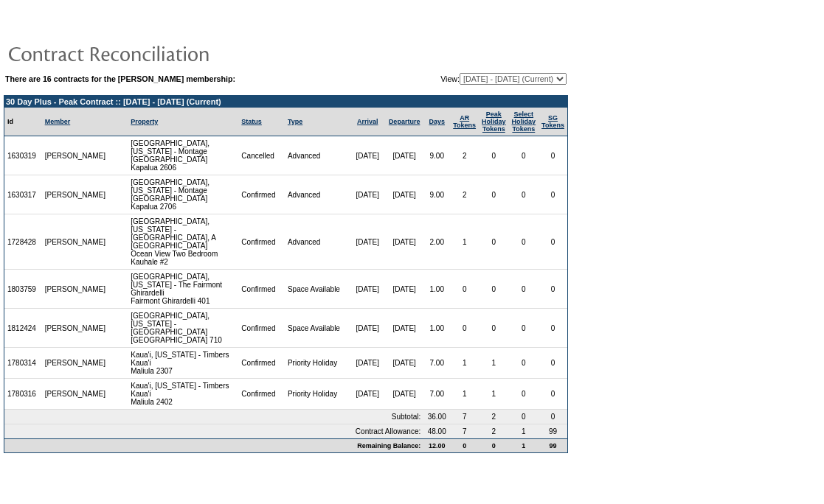 Image resolution: width=824 pixels, height=504 pixels. What do you see at coordinates (317, 363) in the screenshot?
I see `td: Priority Holiday` at bounding box center [317, 363].